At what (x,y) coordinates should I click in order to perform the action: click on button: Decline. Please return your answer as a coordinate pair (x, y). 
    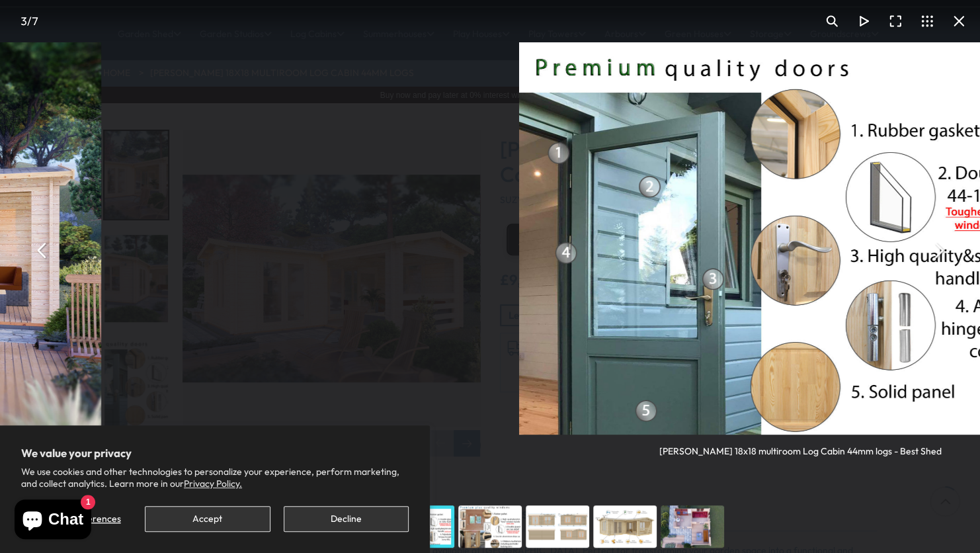
    Looking at the image, I should click on (346, 518).